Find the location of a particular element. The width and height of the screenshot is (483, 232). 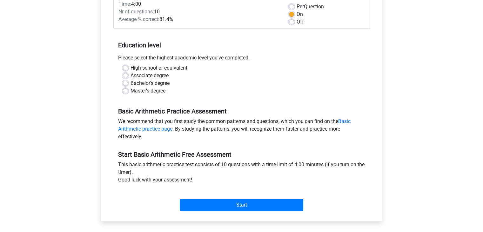

label: High school or equivalent is located at coordinates (159, 68).